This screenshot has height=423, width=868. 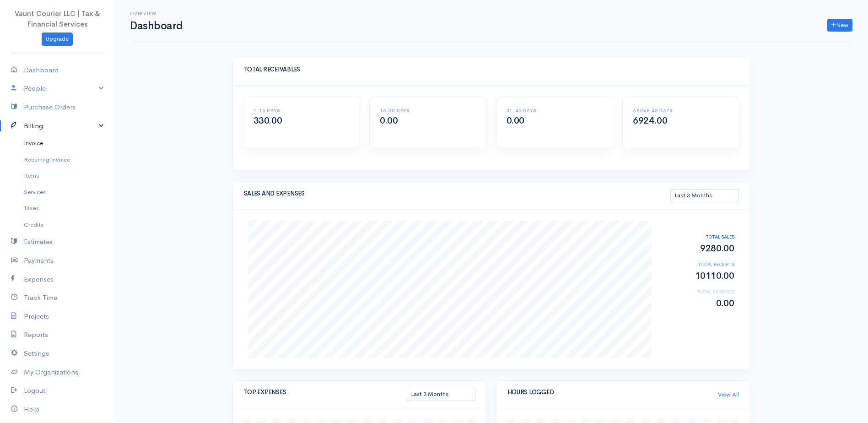 I want to click on span: Vaunt Courier LLC | Tax & Financial Services, so click(x=57, y=19).